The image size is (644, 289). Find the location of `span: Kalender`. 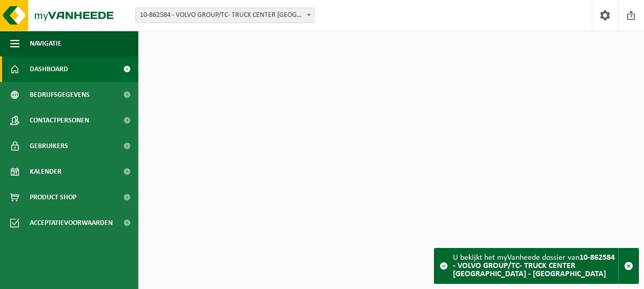

span: Kalender is located at coordinates (46, 172).